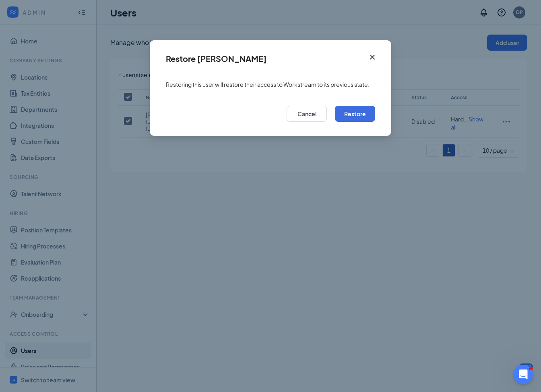 This screenshot has height=392, width=541. Describe the element at coordinates (372, 57) in the screenshot. I see `svg: Cross` at that location.